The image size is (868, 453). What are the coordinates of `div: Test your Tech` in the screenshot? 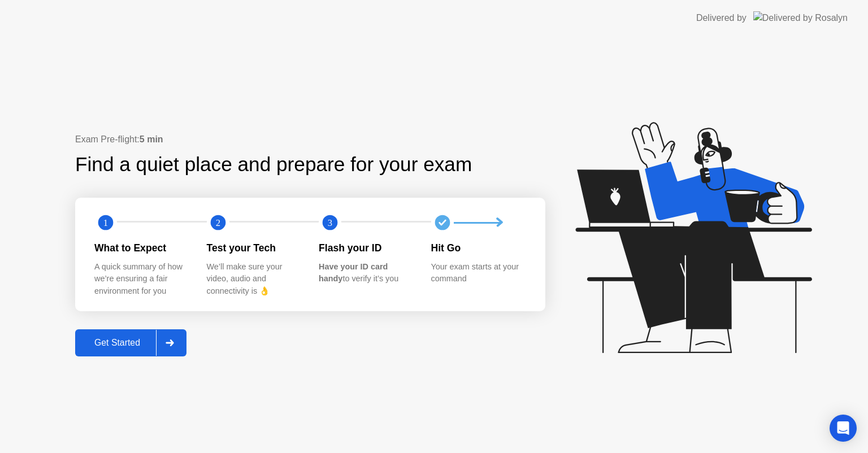 It's located at (253, 248).